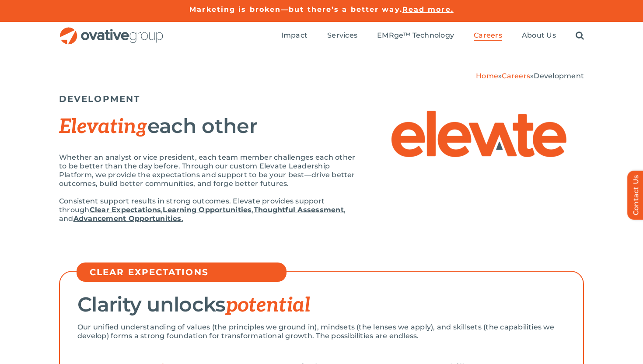  What do you see at coordinates (433, 36) in the screenshot?
I see `nav: Menu` at bounding box center [433, 36].